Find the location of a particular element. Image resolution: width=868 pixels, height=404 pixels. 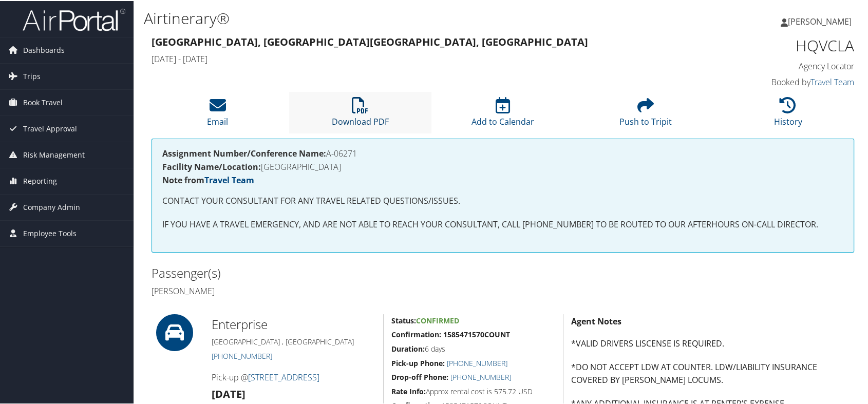

strong: Facility Name/Location: is located at coordinates (212, 166).